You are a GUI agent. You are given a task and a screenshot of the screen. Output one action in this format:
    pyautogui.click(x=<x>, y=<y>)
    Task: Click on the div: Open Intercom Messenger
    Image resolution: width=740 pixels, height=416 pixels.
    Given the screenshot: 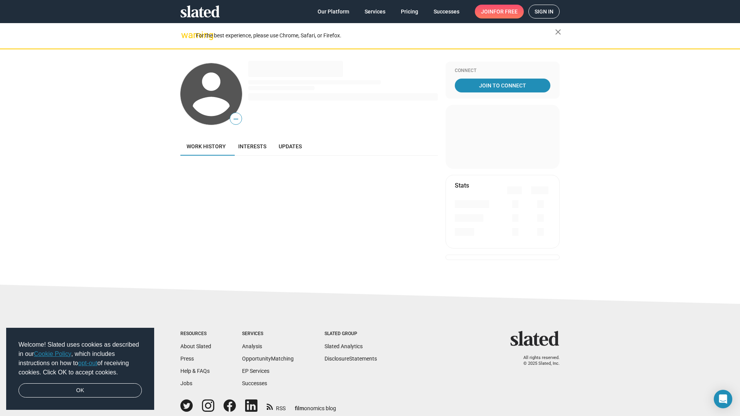 What is the action you would take?
    pyautogui.click(x=723, y=399)
    